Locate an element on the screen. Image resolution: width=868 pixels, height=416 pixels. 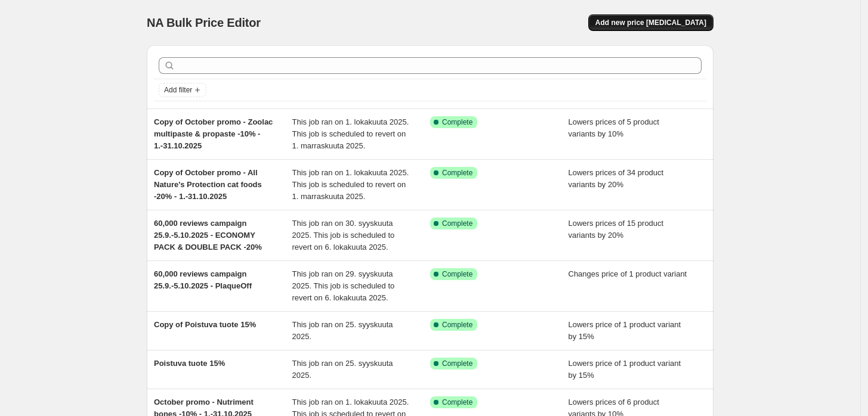
span: NA Bulk Price Editor is located at coordinates (204, 23).